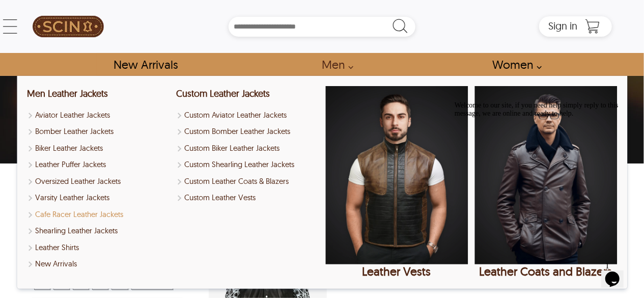  I want to click on a: Custom Aviator Leather Jackets, so click(247, 115).